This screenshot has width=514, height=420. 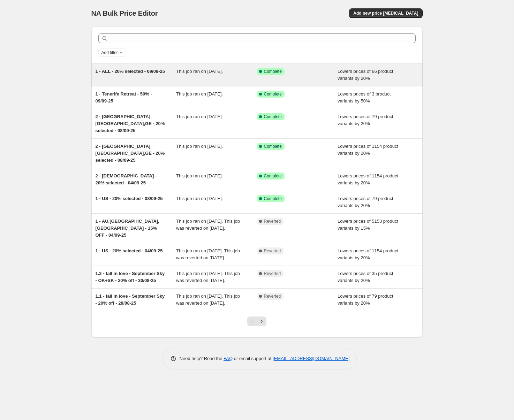 I want to click on nav: Pagination, so click(x=257, y=322).